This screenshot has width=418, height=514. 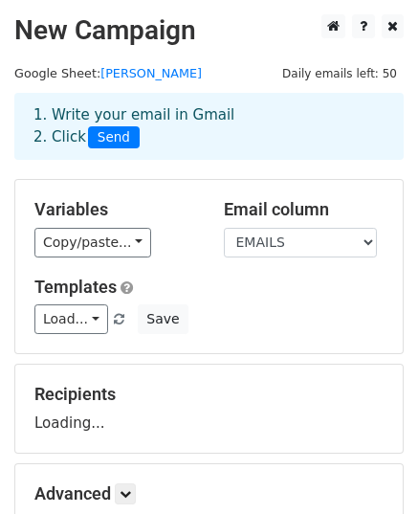 I want to click on h5: Recipients, so click(x=209, y=394).